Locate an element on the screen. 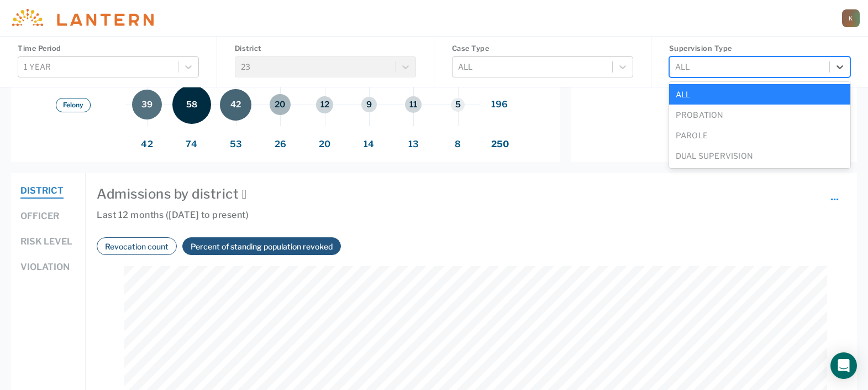  button: 20 is located at coordinates (280, 105).